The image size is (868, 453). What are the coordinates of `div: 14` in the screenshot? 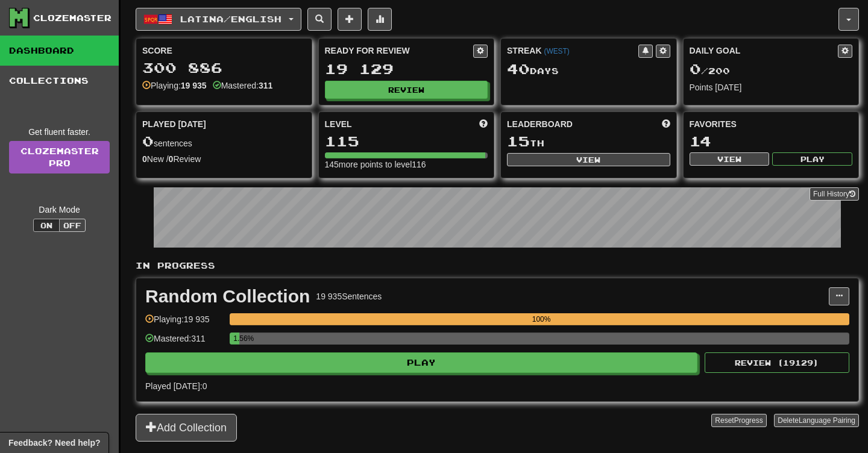 It's located at (770, 141).